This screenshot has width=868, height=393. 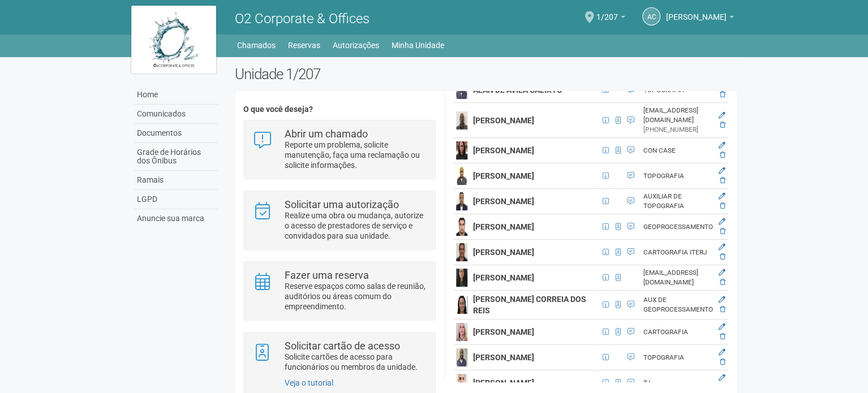 What do you see at coordinates (356, 362) in the screenshot?
I see `p: Solicite cartões de acesso para funcionários ou membros da unidade.` at bounding box center [356, 362].